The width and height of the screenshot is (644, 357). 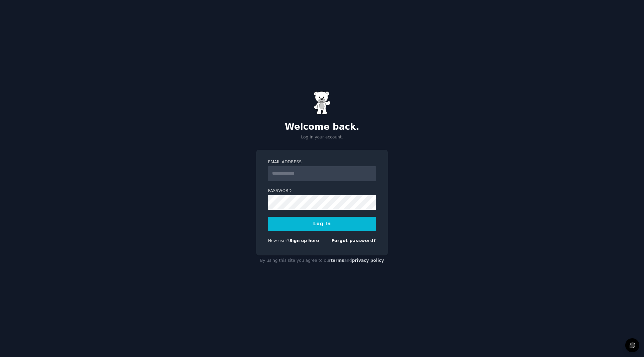 I want to click on a: terms, so click(x=337, y=261).